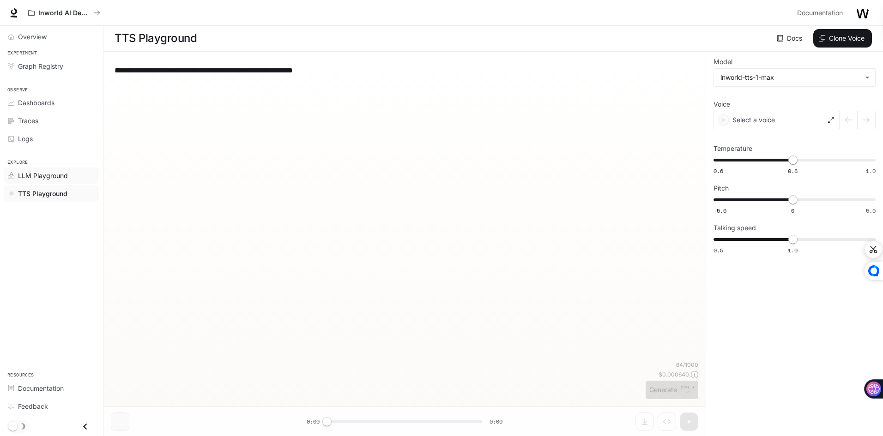  Describe the element at coordinates (51, 102) in the screenshot. I see `a: Dashboards` at that location.